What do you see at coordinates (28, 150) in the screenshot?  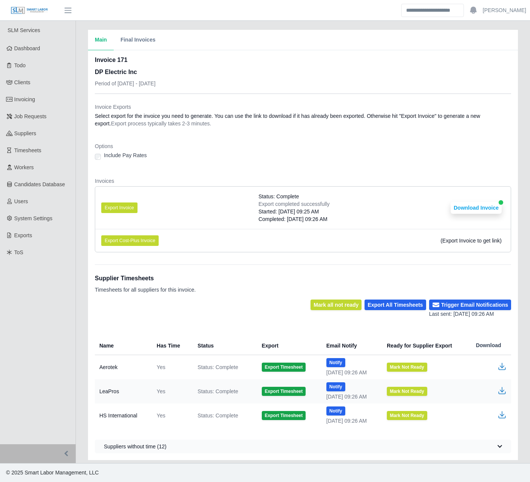 I see `span: Timesheets` at bounding box center [28, 150].